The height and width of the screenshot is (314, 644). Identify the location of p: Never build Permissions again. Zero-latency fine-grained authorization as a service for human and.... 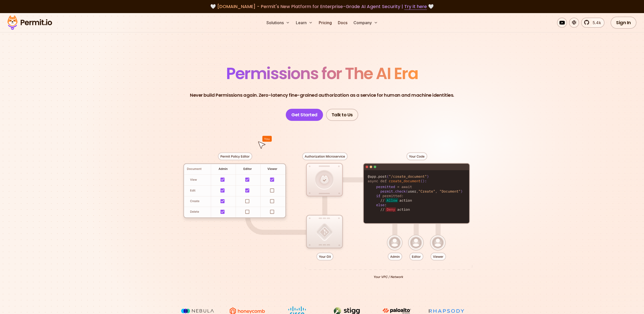
(322, 95).